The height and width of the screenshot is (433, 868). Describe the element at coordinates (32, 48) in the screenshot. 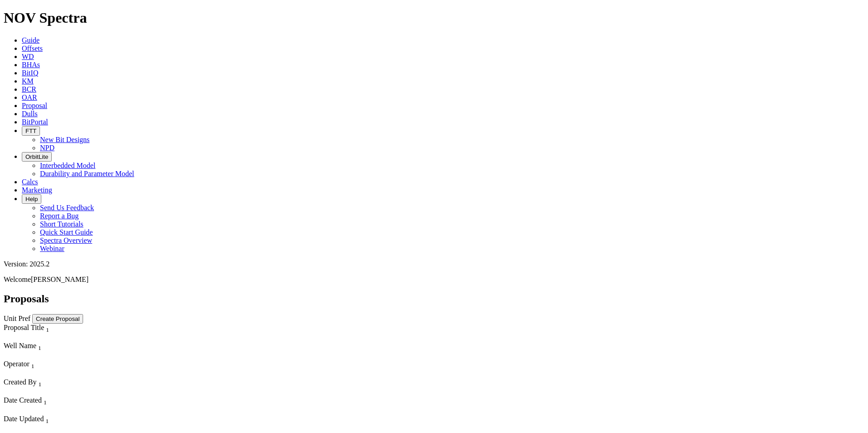

I see `span: Offsets` at that location.